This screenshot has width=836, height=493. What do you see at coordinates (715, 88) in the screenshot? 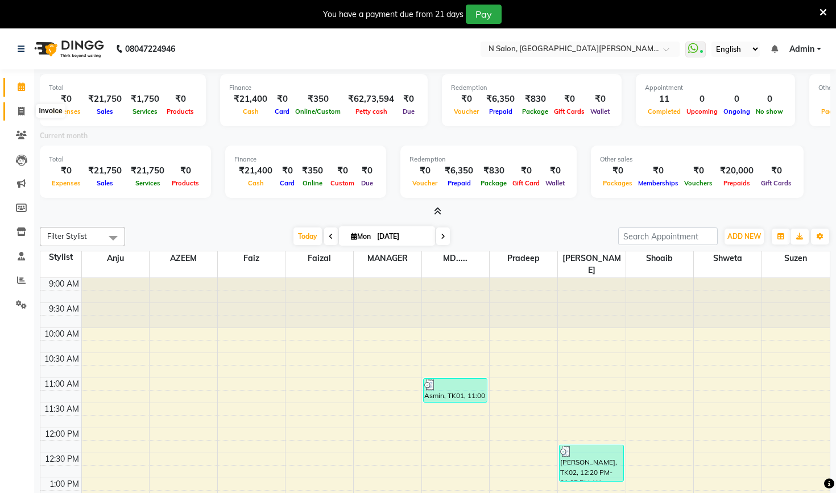
I see `div: Appointment` at bounding box center [715, 88].